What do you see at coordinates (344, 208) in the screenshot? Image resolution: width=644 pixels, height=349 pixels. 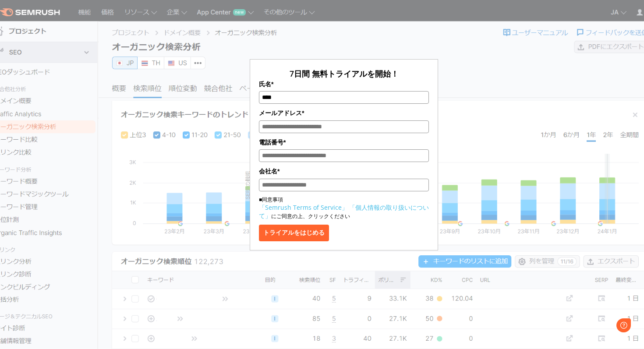 I see `p: ■同意事項 にご同意の上、クリックください` at bounding box center [344, 208].